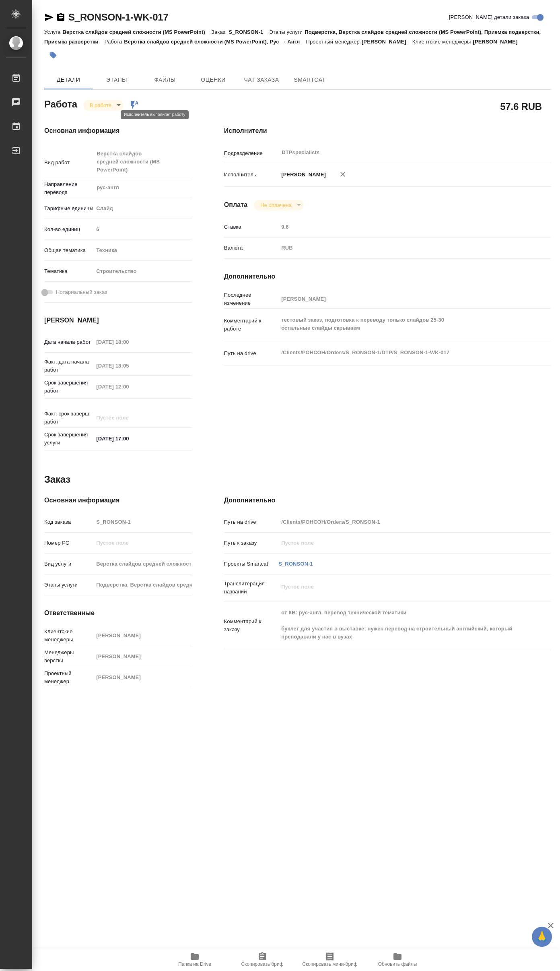  What do you see at coordinates (387, 131) in the screenshot?
I see `h4: Исполнители` at bounding box center [387, 131].